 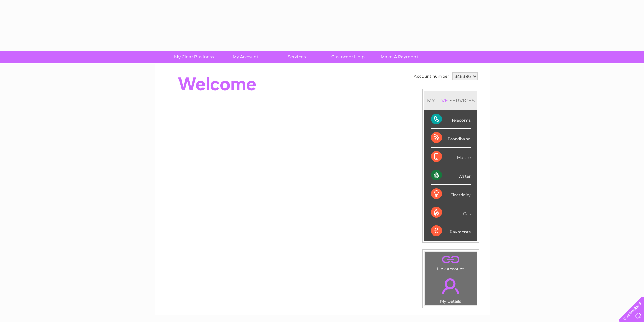 What do you see at coordinates (451, 262) in the screenshot?
I see `td: Link Account` at bounding box center [451, 262].